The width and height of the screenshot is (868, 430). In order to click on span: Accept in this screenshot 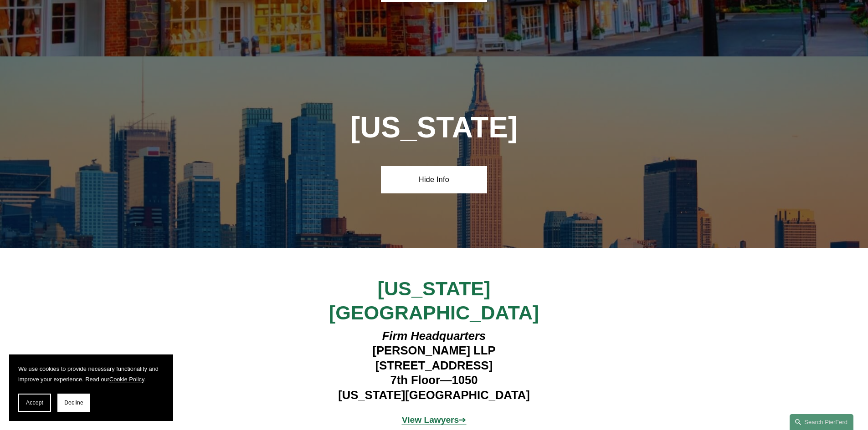, I will do `click(35, 403)`.